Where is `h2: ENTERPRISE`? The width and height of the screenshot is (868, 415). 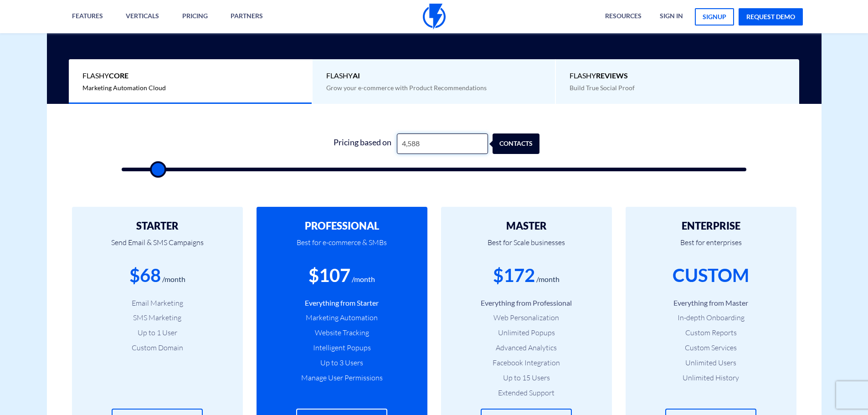 h2: ENTERPRISE is located at coordinates (711, 226).